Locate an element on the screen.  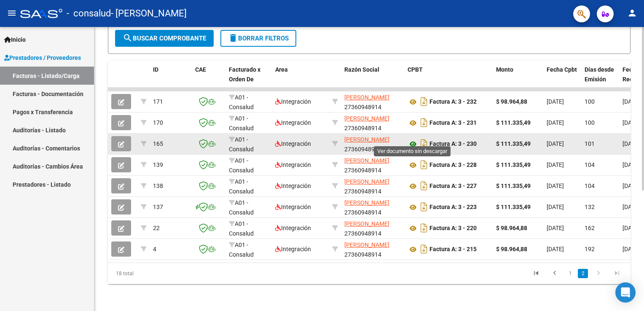
span: Buscar Comprobante is located at coordinates (164, 38).